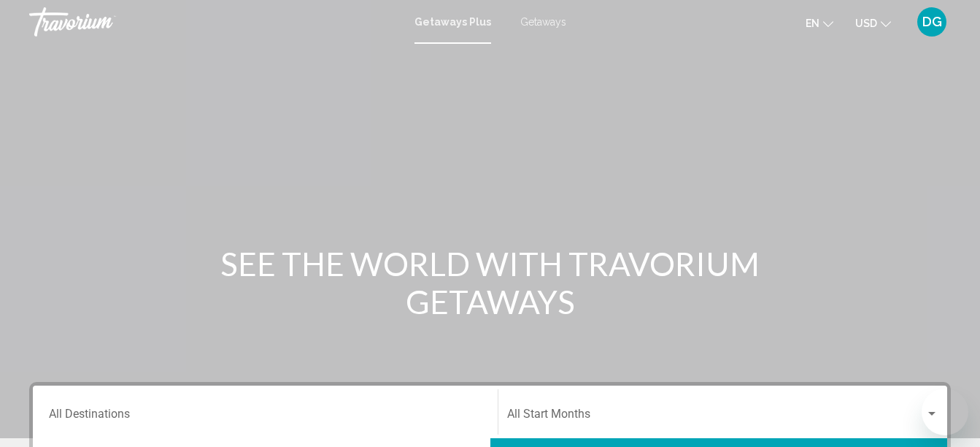  I want to click on a: Getaways, so click(543, 22).